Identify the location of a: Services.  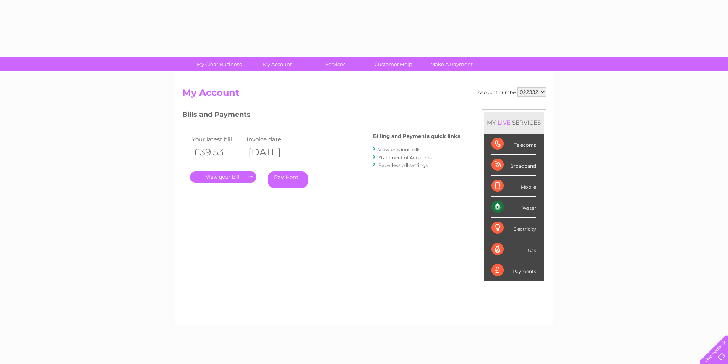
(335, 64).